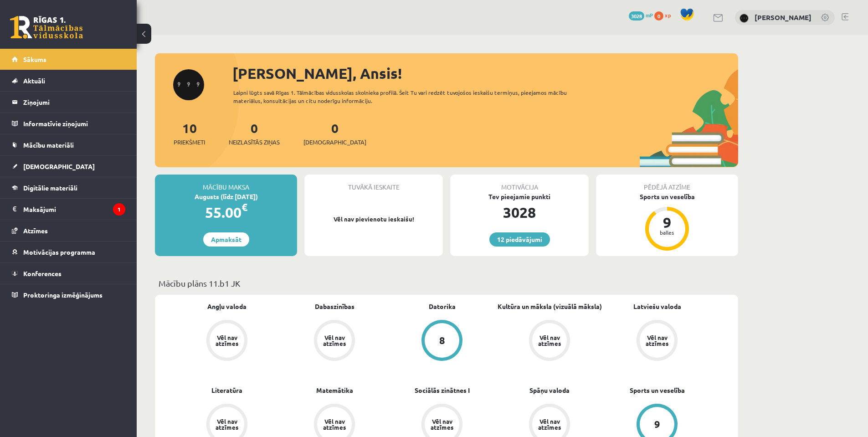  I want to click on a: Mācību materiāli, so click(68, 145).